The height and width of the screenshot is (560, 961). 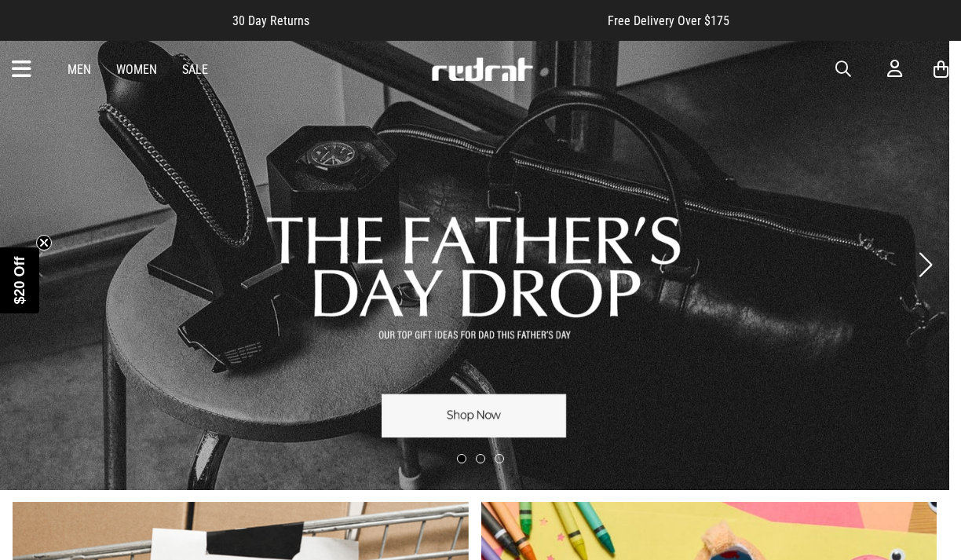 What do you see at coordinates (271, 21) in the screenshot?
I see `span: 30 Day Returns` at bounding box center [271, 21].